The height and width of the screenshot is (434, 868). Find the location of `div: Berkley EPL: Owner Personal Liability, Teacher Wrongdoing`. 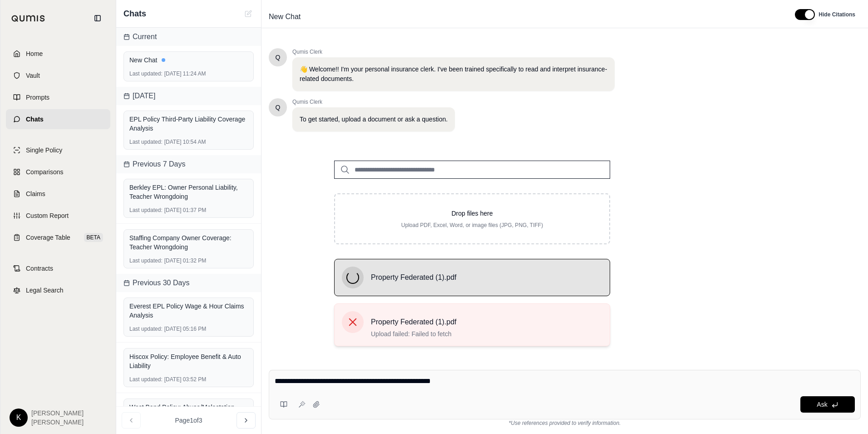

div: Berkley EPL: Owner Personal Liability, Teacher Wrongdoing is located at coordinates (189, 192).